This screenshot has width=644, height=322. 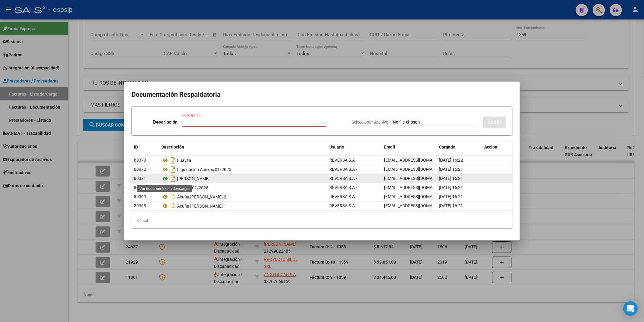 What do you see at coordinates (243, 188) in the screenshot?
I see `div: Anexos 01/2025` at bounding box center [243, 188].